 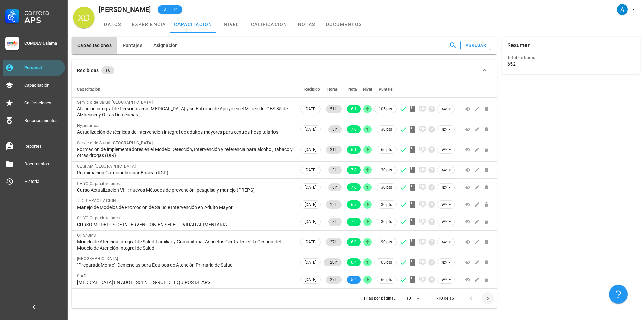 What do you see at coordinates (193, 24) in the screenshot?
I see `a: capacitación` at bounding box center [193, 24].